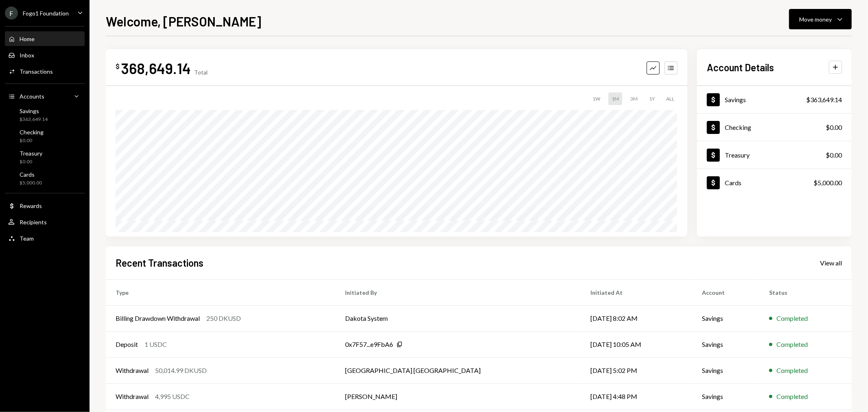 The image size is (868, 412). I want to click on div: Accounts, so click(32, 96).